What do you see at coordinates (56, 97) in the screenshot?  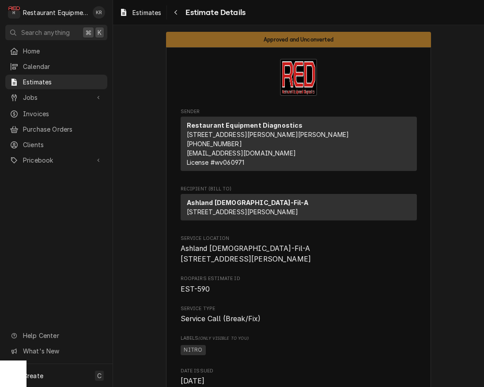 I see `span: Jobs` at bounding box center [56, 97].